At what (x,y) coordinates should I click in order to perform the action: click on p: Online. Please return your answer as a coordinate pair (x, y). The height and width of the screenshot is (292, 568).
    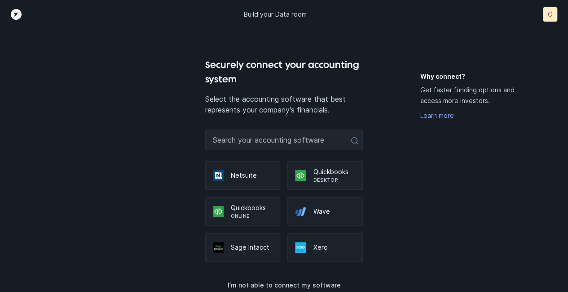
    Looking at the image, I should click on (252, 216).